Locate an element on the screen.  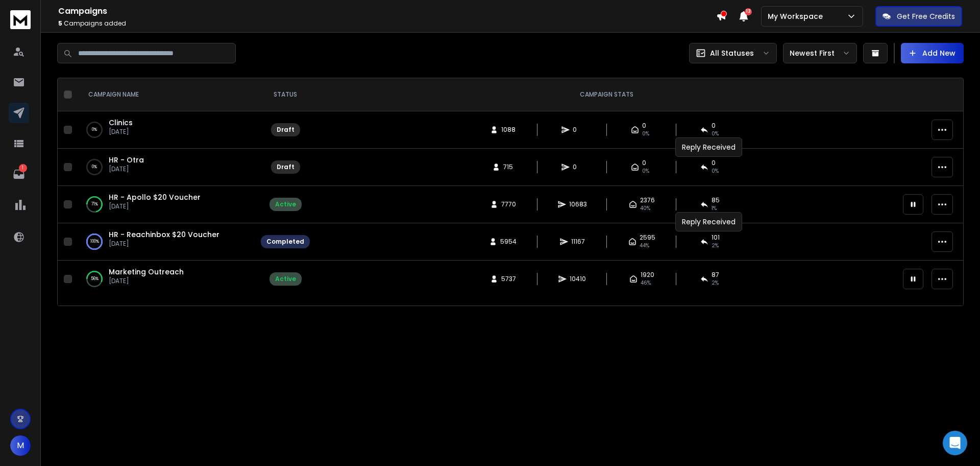
img: logo is located at coordinates (21, 20).